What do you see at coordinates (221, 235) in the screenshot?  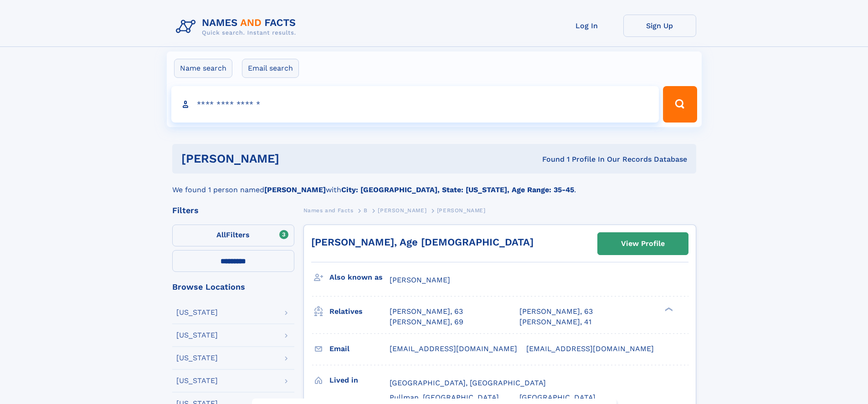 I see `span: All` at bounding box center [221, 235].